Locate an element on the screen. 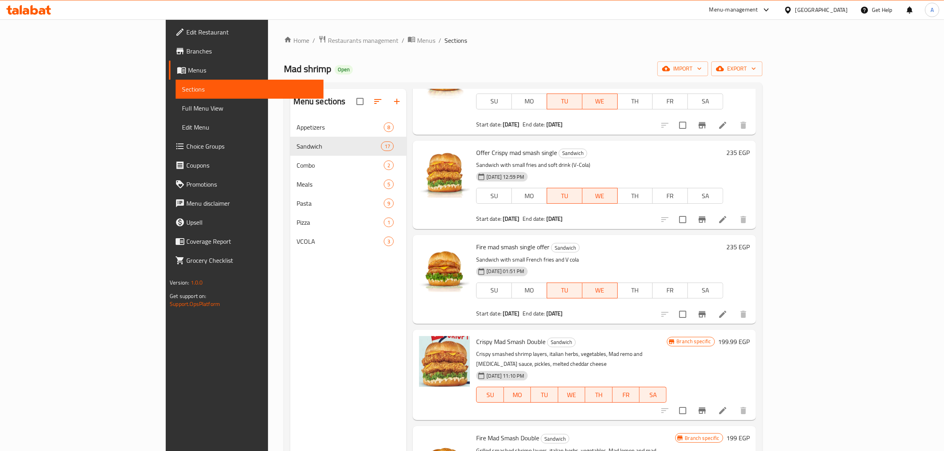  nav: Menu sections is located at coordinates (349, 184).